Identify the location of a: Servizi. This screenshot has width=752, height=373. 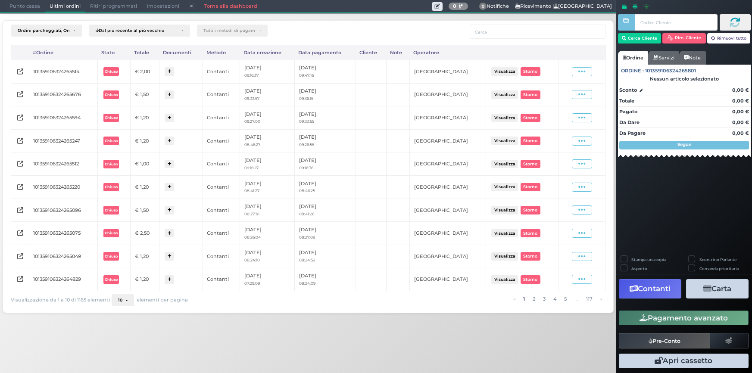
(664, 58).